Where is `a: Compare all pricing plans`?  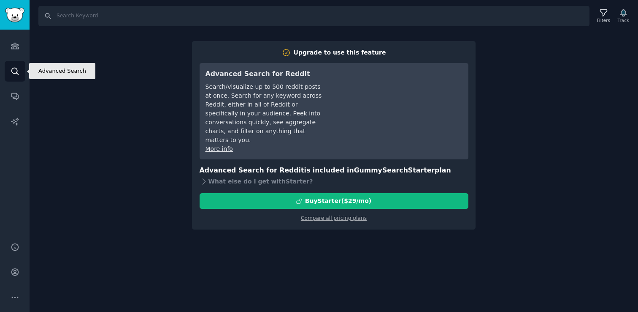 a: Compare all pricing plans is located at coordinates (334, 218).